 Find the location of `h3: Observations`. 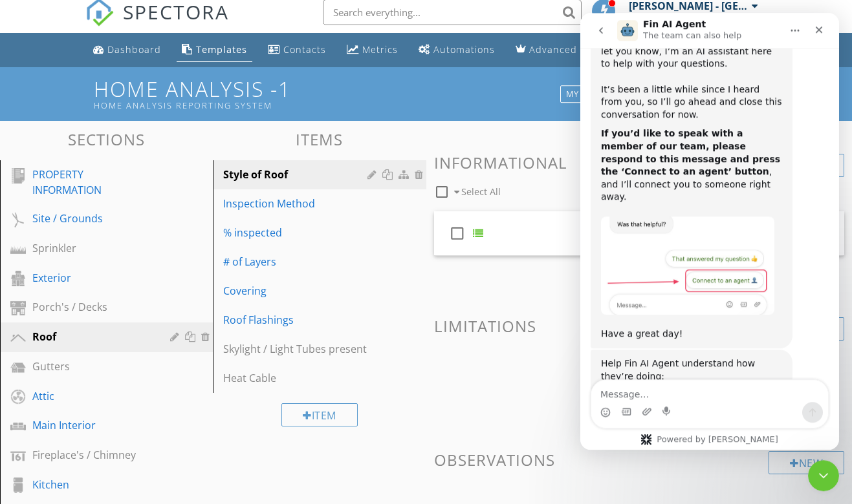

h3: Observations is located at coordinates (639, 460).